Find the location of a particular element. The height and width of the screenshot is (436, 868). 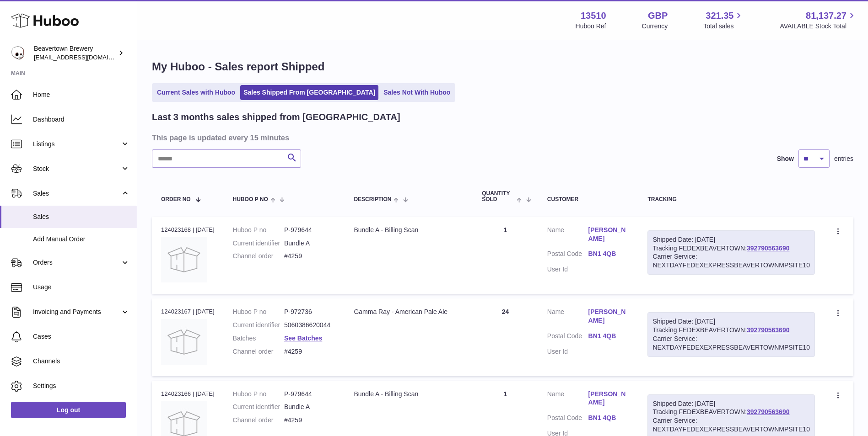

a: Log out is located at coordinates (68, 410).